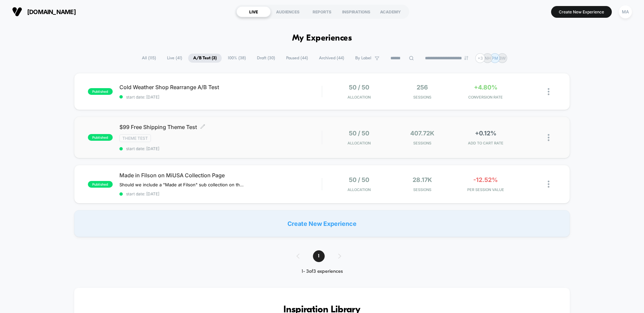 The height and width of the screenshot is (313, 644). I want to click on div: AUDIENCES, so click(288, 12).